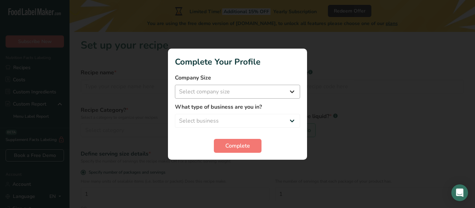 Image resolution: width=475 pixels, height=208 pixels. Describe the element at coordinates (237, 62) in the screenshot. I see `h1: Complete Your Profile` at that location.